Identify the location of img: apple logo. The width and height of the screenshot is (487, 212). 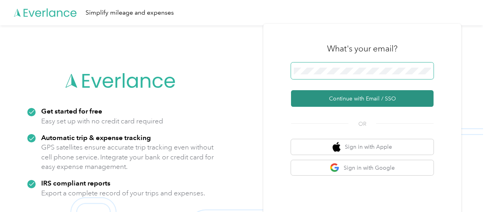
(337, 147).